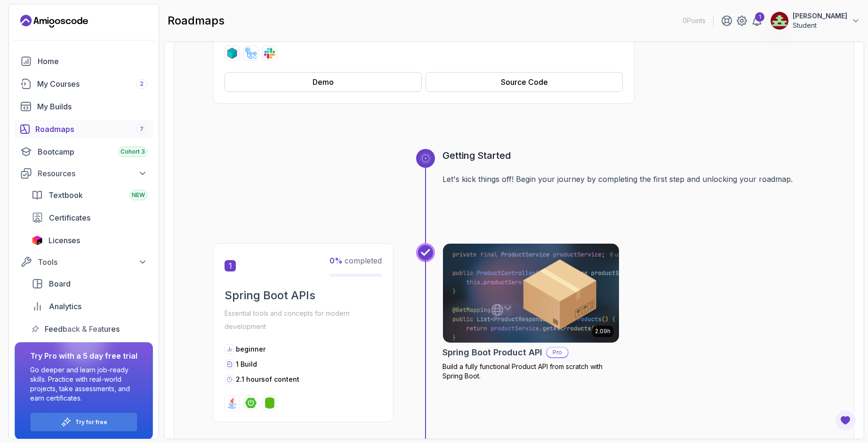 The image size is (868, 443). I want to click on button: Demo, so click(323, 82).